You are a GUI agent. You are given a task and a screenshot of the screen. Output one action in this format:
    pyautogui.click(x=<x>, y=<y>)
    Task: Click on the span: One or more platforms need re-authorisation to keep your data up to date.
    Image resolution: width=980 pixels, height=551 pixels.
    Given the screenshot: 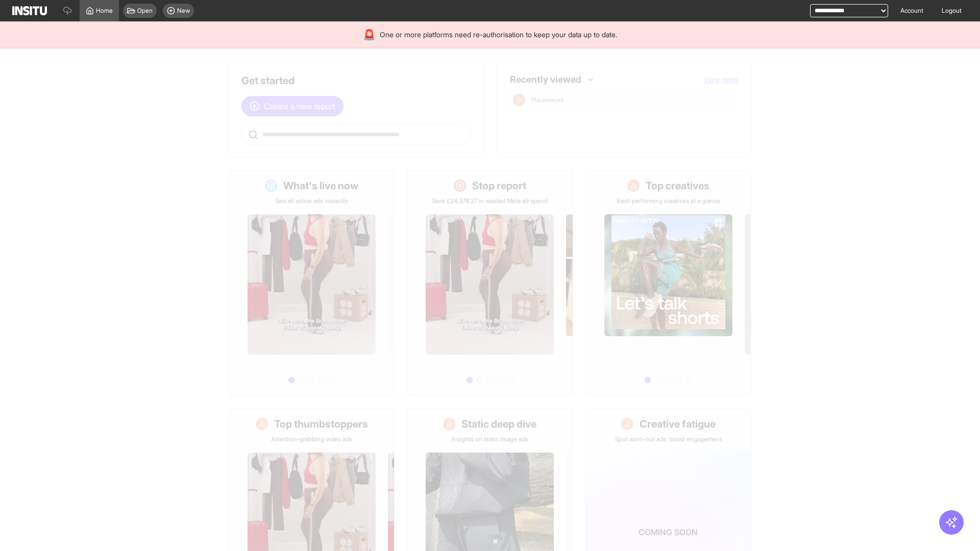 What is the action you would take?
    pyautogui.click(x=499, y=34)
    